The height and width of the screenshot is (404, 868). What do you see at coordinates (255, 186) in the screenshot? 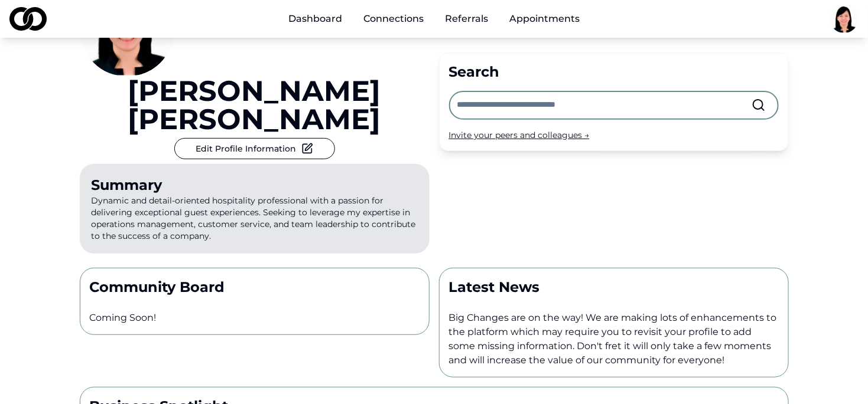
I see `div: Summary` at bounding box center [255, 186].